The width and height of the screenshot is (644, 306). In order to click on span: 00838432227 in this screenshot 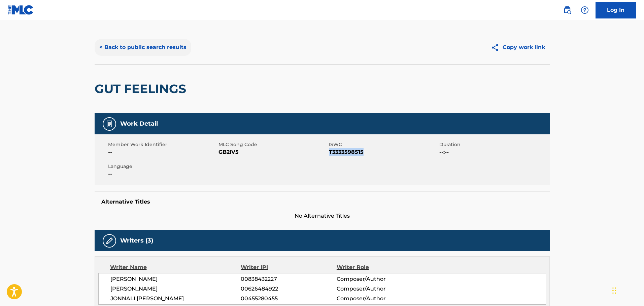, I will do `click(288, 279)`.